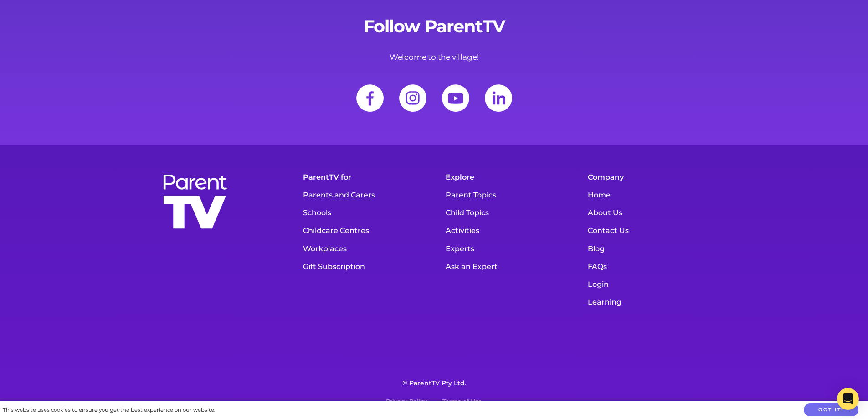 The height and width of the screenshot is (419, 868). What do you see at coordinates (407, 401) in the screenshot?
I see `a: Privacy Policy` at bounding box center [407, 401].